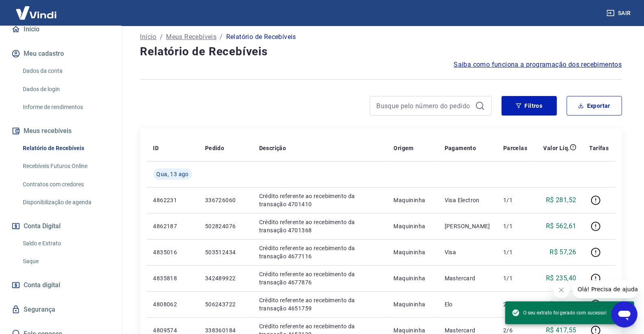 The height and width of the screenshot is (334, 644). I want to click on button: Conta Digital, so click(60, 226).